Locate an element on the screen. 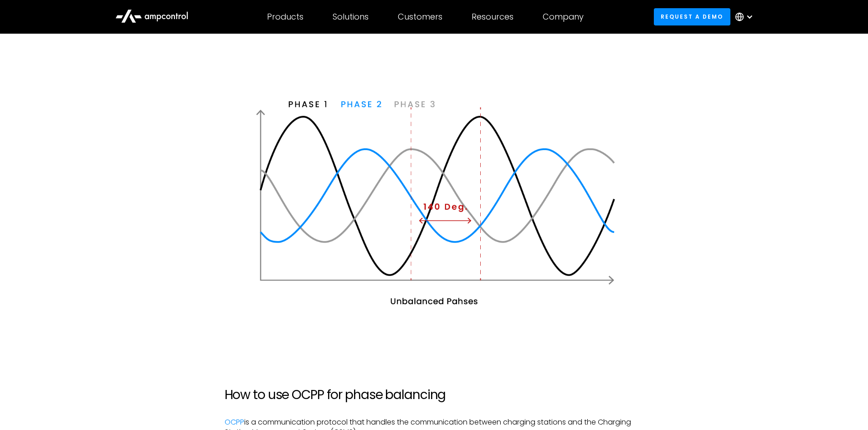 This screenshot has height=430, width=868. a: Request a demo is located at coordinates (692, 17).